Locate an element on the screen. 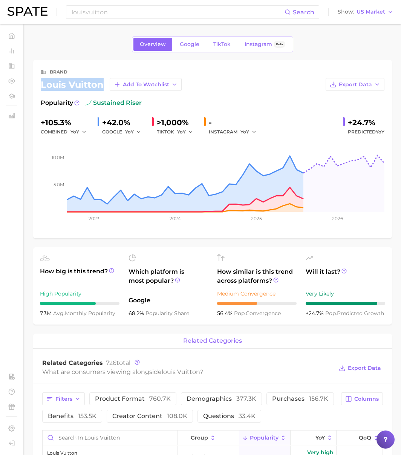 This screenshot has width=401, height=455. span: 56.4% is located at coordinates (225, 313).